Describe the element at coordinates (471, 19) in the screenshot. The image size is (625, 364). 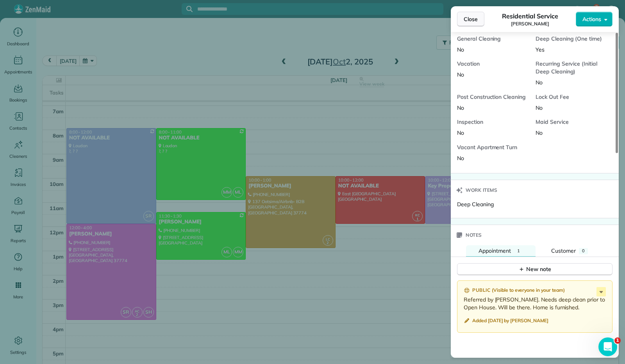
I see `button: Close` at that location.